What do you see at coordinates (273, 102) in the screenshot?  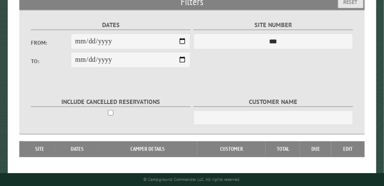 I see `label: Customer Name` at bounding box center [273, 102].